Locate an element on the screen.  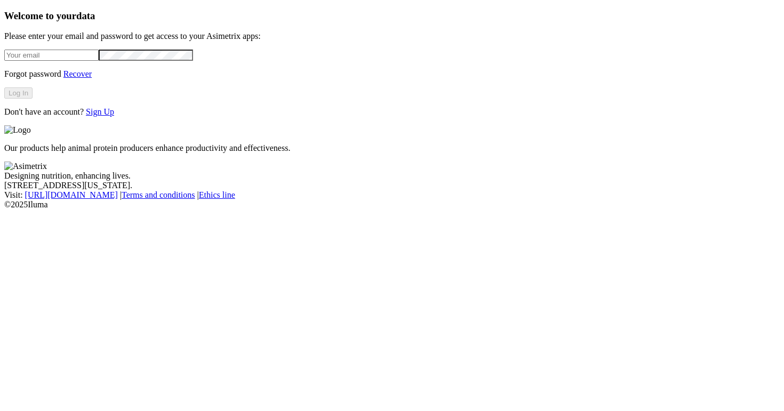
div: Designing nutrition, enhancing lives. is located at coordinates (392, 176).